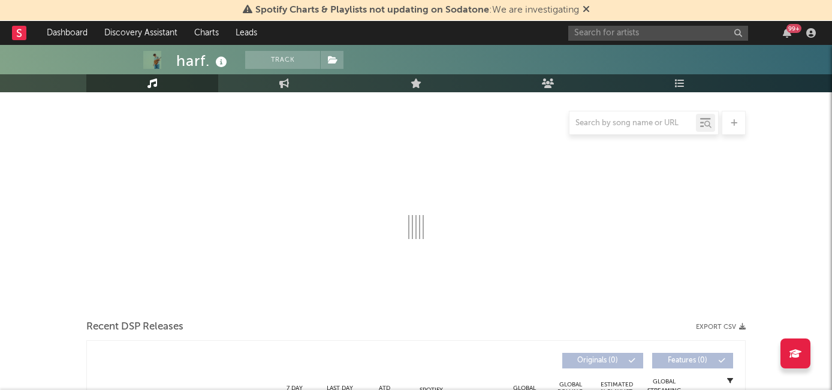 The height and width of the screenshot is (390, 832). I want to click on button: Originals(0), so click(602, 361).